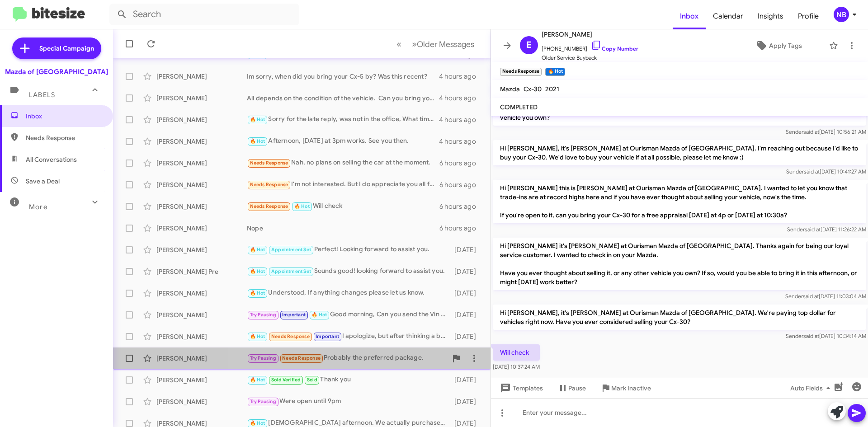  What do you see at coordinates (808, 16) in the screenshot?
I see `a: Profile` at bounding box center [808, 16].